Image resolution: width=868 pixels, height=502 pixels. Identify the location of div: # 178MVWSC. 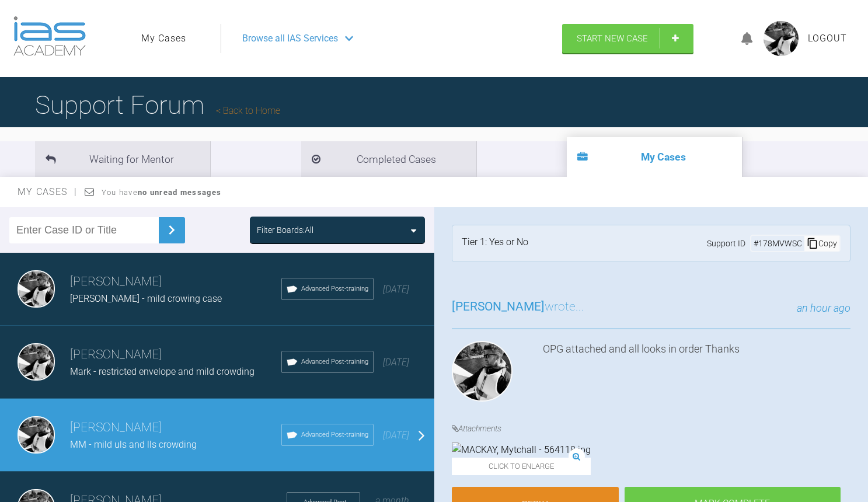
(778, 244).